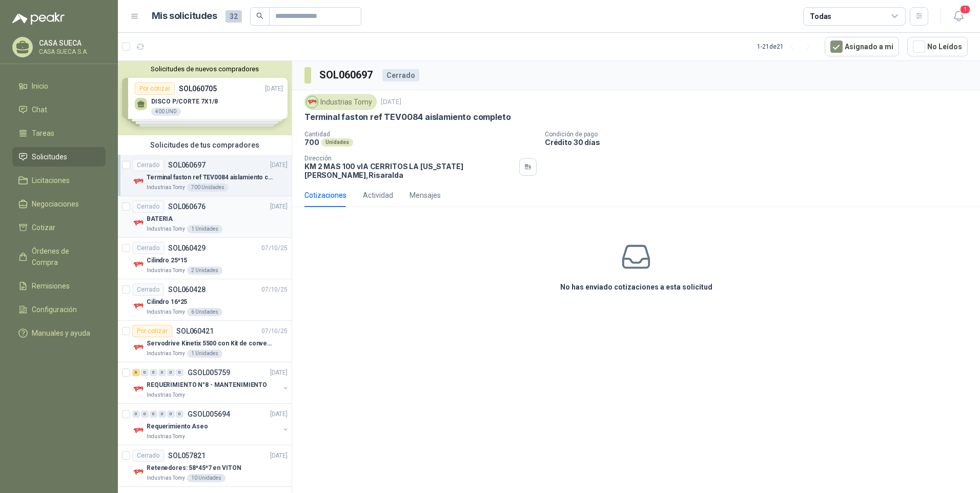 This screenshot has height=493, width=980. What do you see at coordinates (59, 204) in the screenshot?
I see `a: Negociaciones` at bounding box center [59, 204].